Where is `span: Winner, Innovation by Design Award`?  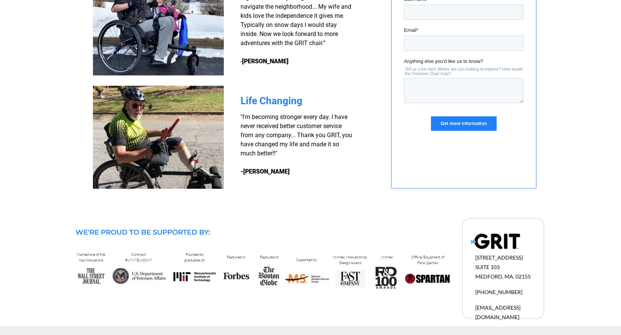 span: Winner, Innovation by Design Award is located at coordinates (350, 260).